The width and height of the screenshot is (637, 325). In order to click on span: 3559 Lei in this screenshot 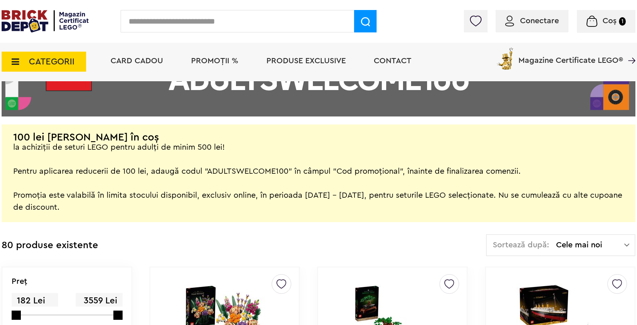, I will do `click(99, 301)`.